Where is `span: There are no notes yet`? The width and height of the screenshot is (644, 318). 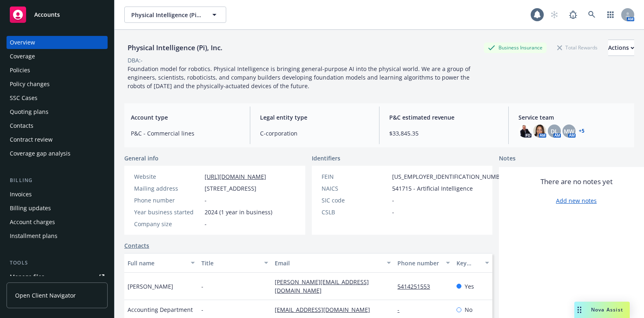
span: There are no notes yet is located at coordinates (576, 182).